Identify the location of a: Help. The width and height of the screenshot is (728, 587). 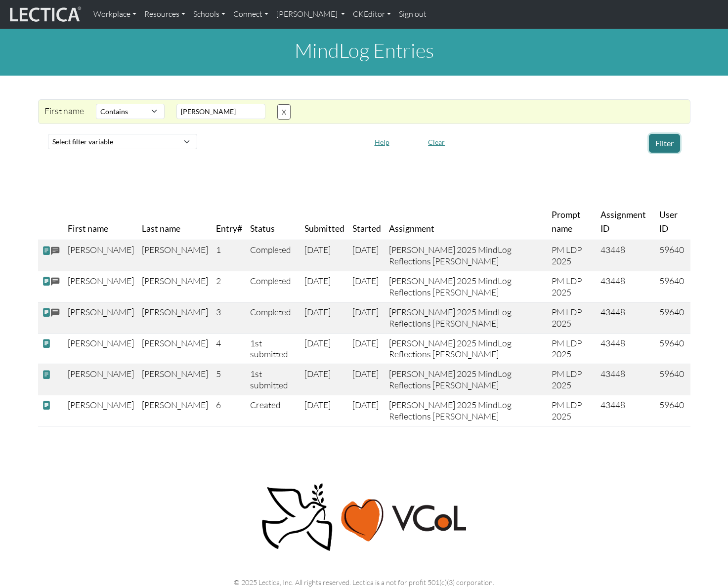
(382, 140).